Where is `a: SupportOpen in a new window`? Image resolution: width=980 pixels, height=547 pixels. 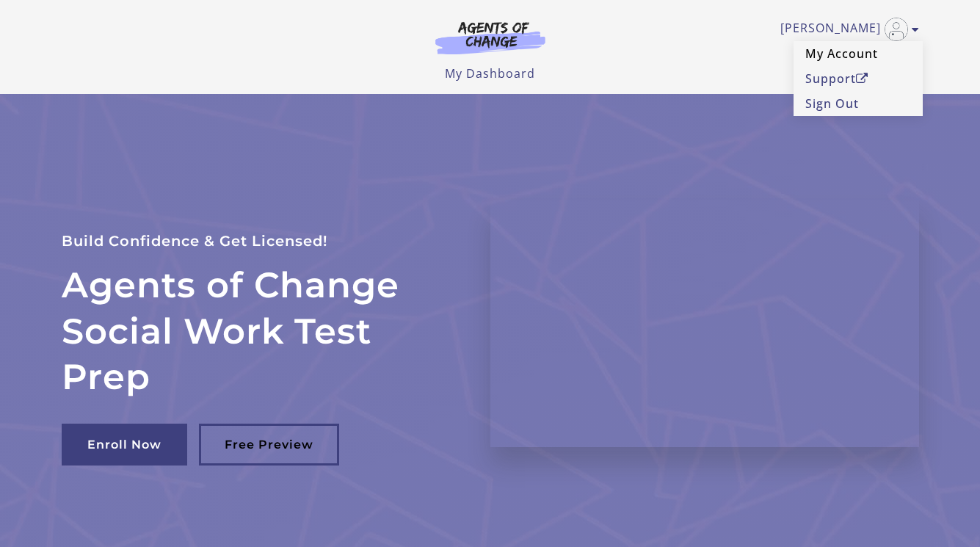
a: SupportOpen in a new window is located at coordinates (858, 78).